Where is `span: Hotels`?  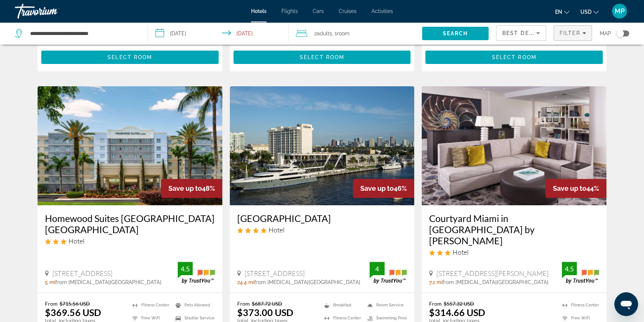
span: Hotels is located at coordinates (259, 11).